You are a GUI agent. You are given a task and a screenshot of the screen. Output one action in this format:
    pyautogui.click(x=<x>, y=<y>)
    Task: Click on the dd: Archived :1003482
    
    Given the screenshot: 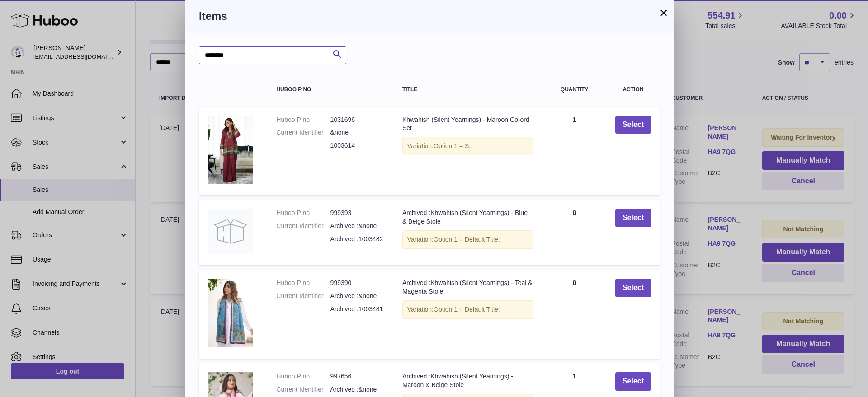 What is the action you would take?
    pyautogui.click(x=357, y=239)
    